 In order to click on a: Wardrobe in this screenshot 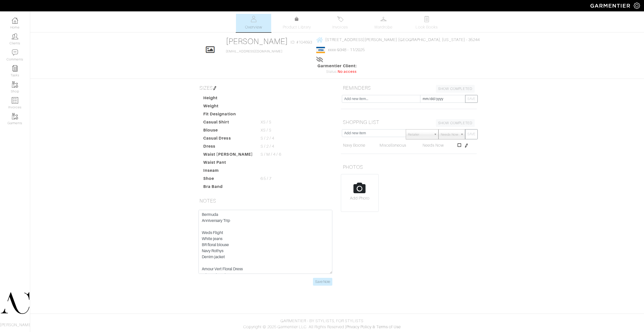, I will do `click(383, 23)`.